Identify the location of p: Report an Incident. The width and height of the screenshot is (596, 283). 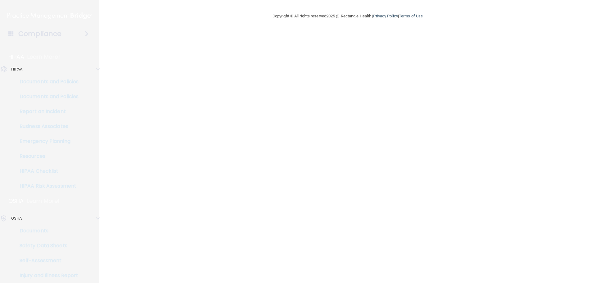
(46, 111).